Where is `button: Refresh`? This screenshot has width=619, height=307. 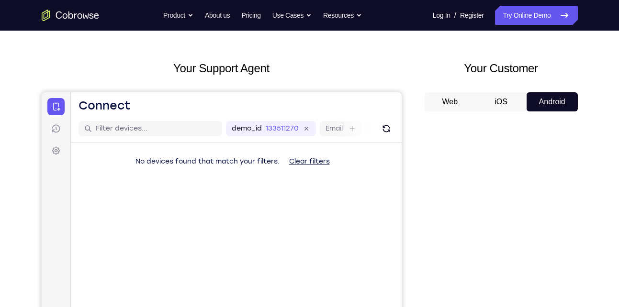
button: Refresh is located at coordinates (345, 36).